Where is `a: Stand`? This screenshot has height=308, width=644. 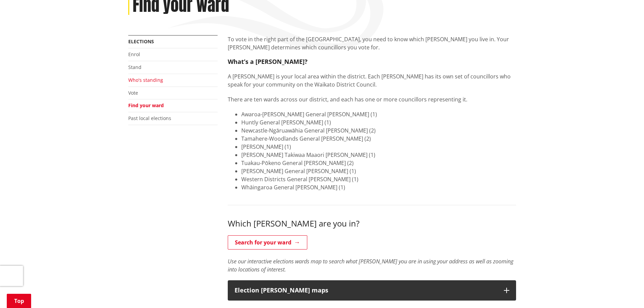
a: Stand is located at coordinates (134, 67).